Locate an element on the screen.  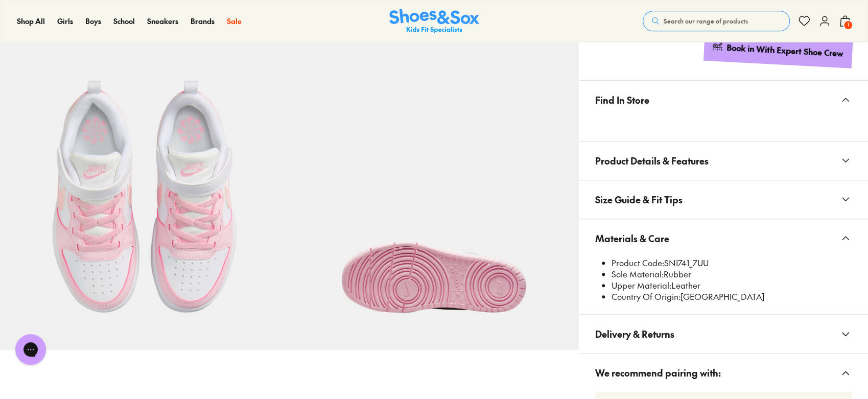
img: SNS_Logo_Responsive.svg is located at coordinates (434, 21).